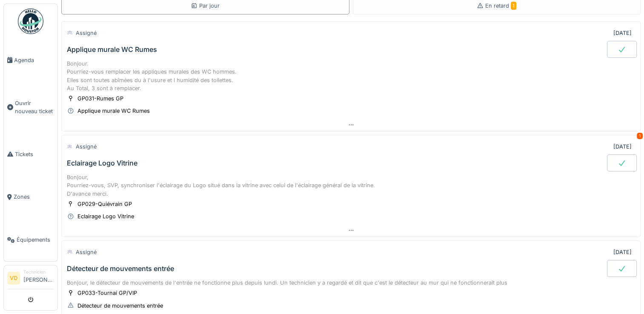 Image resolution: width=644 pixels, height=314 pixels. Describe the element at coordinates (101, 99) in the screenshot. I see `div: GP031-Rumes GP` at that location.